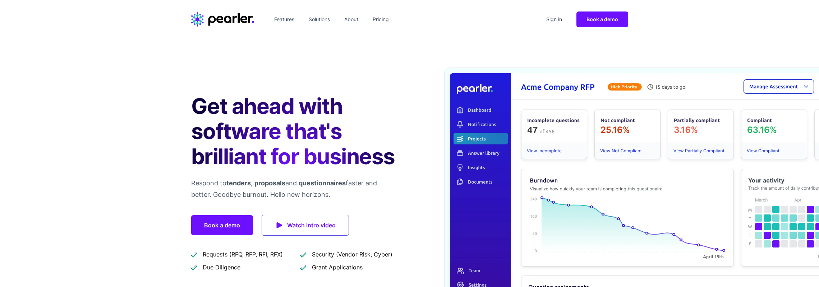 The width and height of the screenshot is (819, 287). Describe the element at coordinates (243, 255) in the screenshot. I see `span: Requests (RFQ, RFP, RFI, RFX)` at that location.